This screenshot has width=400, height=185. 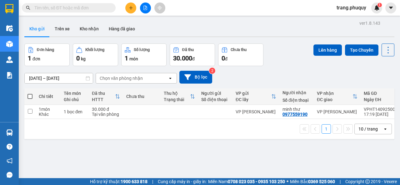 What do you see at coordinates (9, 75) in the screenshot?
I see `img: solution-icon` at bounding box center [9, 75].